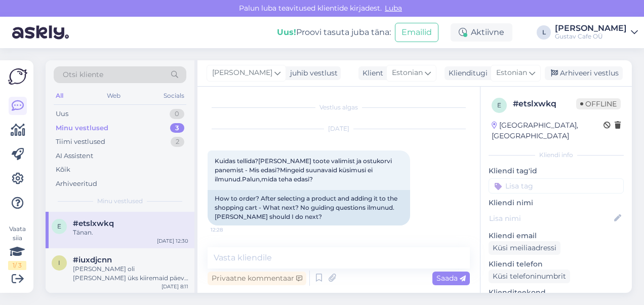 This screenshot has height=305, width=644. What do you see at coordinates (59, 96) in the screenshot?
I see `div: All` at bounding box center [59, 96].